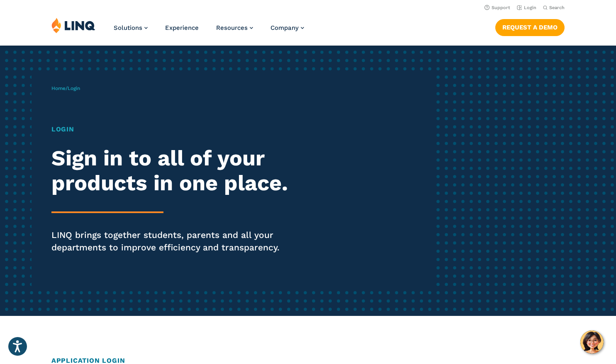 The image size is (616, 364). What do you see at coordinates (170, 241) in the screenshot?
I see `p: LINQ brings together students, parents and all your departments to improve efficiency and transpa...` at bounding box center [170, 241].